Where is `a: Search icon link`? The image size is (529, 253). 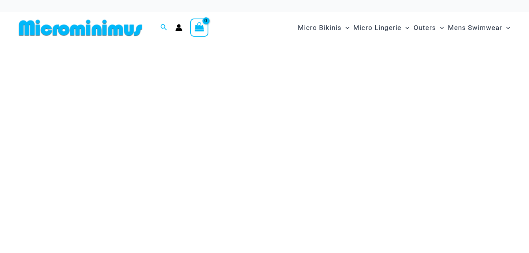
a: Search icon link is located at coordinates (164, 28).